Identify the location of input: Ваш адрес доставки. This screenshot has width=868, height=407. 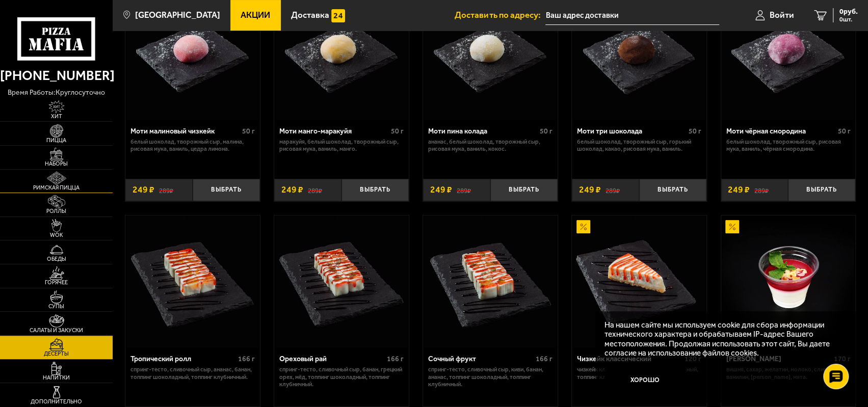
(632, 15).